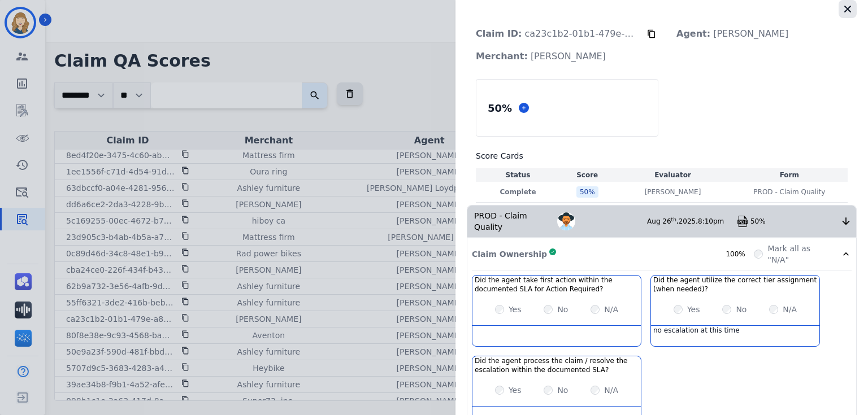 This screenshot has height=415, width=868. What do you see at coordinates (502, 56) in the screenshot?
I see `strong: Merchant:` at bounding box center [502, 56].